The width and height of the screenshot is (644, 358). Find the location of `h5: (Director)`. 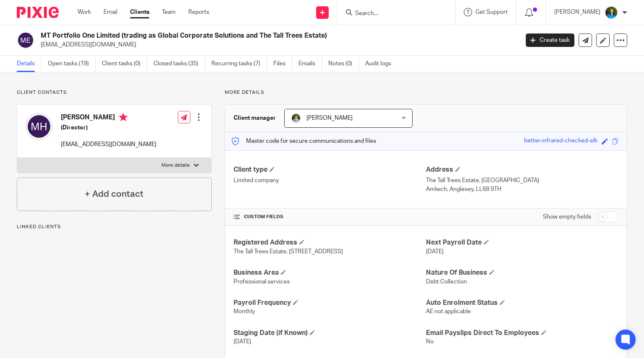

h5: (Director) is located at coordinates (109, 128).